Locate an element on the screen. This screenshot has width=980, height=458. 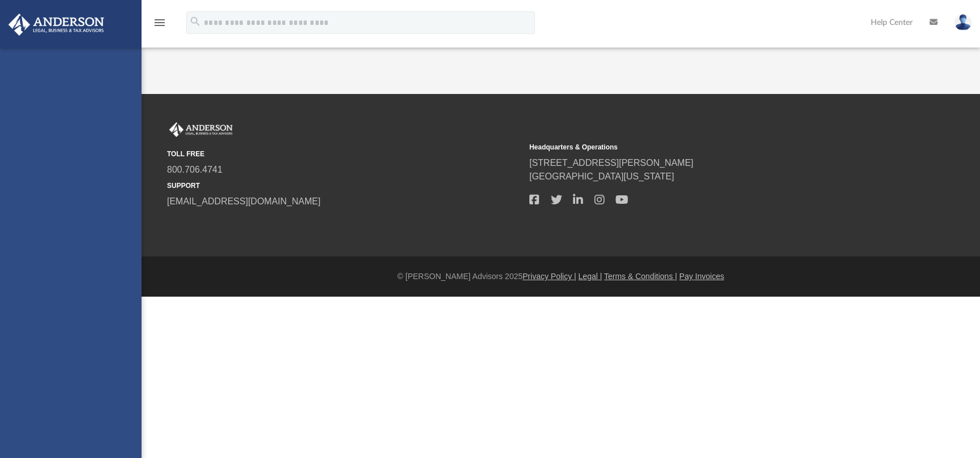
a: Legal | is located at coordinates (590, 276).